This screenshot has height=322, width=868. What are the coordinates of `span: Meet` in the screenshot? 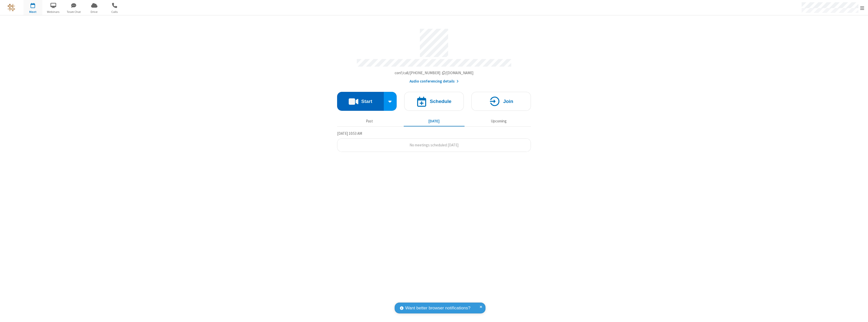 It's located at (33, 12).